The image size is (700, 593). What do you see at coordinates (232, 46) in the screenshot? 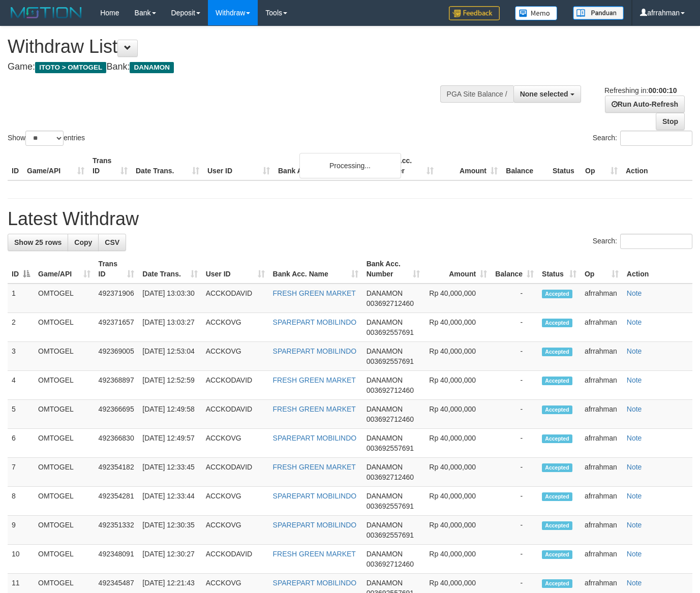
I see `h1: Withdraw List` at bounding box center [232, 46].